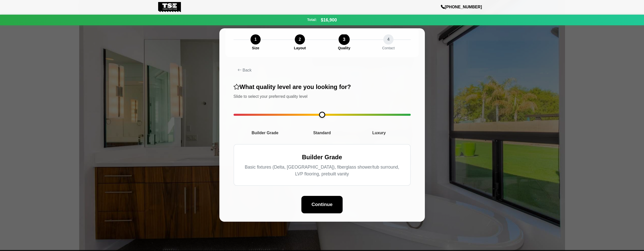 This screenshot has width=644, height=251. I want to click on div: Contact, so click(389, 48).